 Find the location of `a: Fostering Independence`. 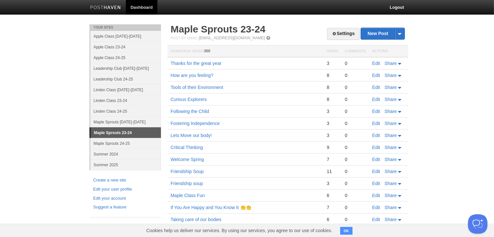

a: Fostering Independence is located at coordinates (195, 124).